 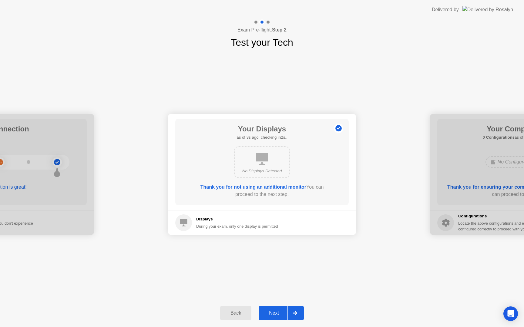 What do you see at coordinates (262, 171) in the screenshot?
I see `div: No Displays Detected` at bounding box center [262, 171].